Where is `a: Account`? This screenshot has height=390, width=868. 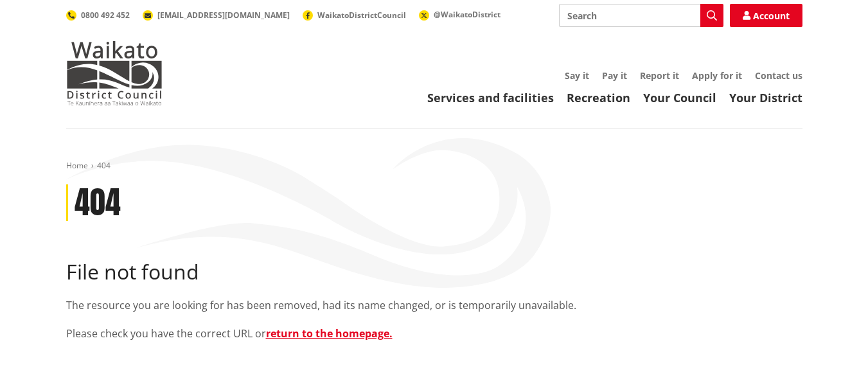
a: Account is located at coordinates (766, 15).